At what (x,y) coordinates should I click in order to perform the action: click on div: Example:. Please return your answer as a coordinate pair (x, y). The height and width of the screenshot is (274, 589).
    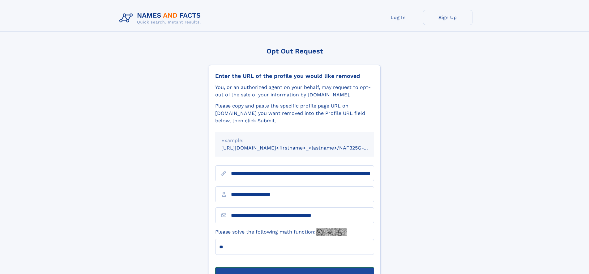
    Looking at the image, I should click on (295, 141).